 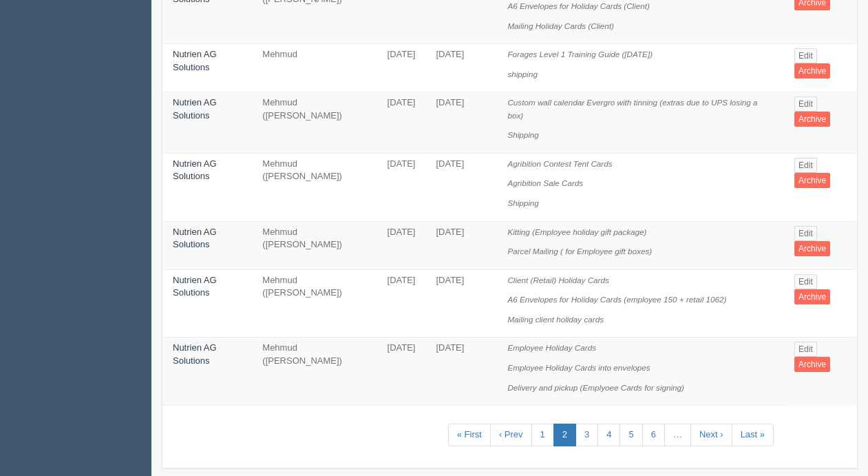 What do you see at coordinates (545, 183) in the screenshot?
I see `i: Agribition Sale Cards` at bounding box center [545, 183].